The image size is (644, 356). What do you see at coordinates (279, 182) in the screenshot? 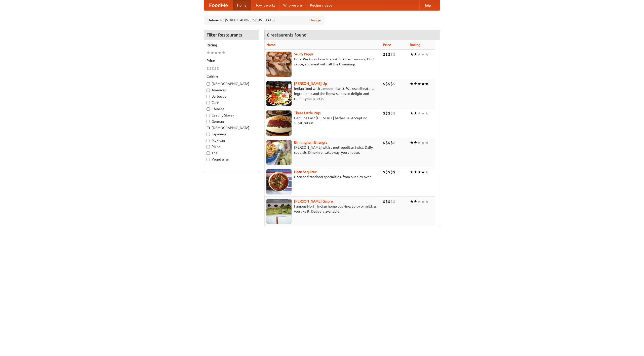
I see `img: naansequitur.jpg` at bounding box center [279, 182].